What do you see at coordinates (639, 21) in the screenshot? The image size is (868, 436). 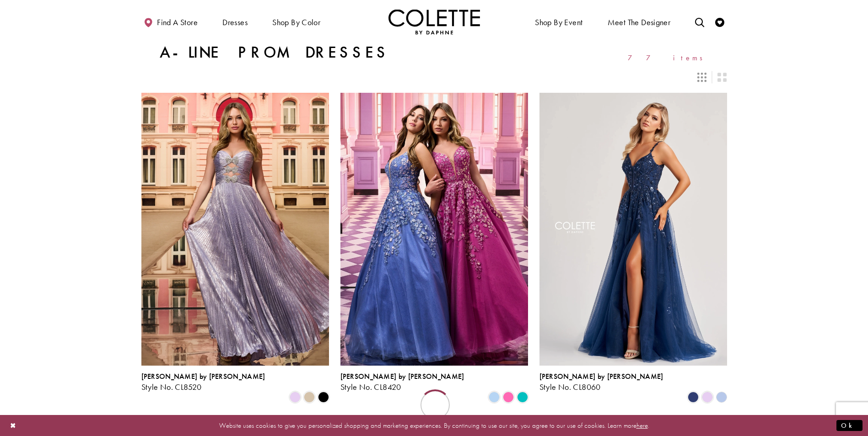 I see `a: Meet the designer` at bounding box center [639, 21].